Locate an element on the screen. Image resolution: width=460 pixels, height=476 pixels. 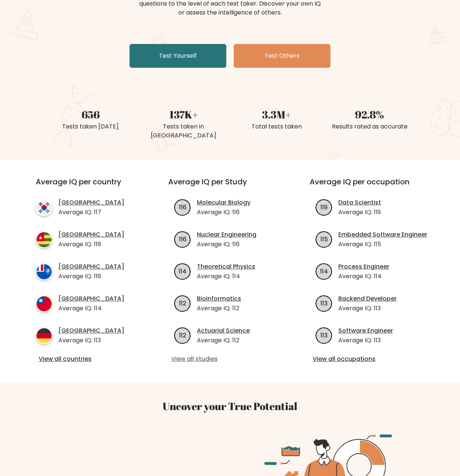
text: 115 is located at coordinates (325, 238).